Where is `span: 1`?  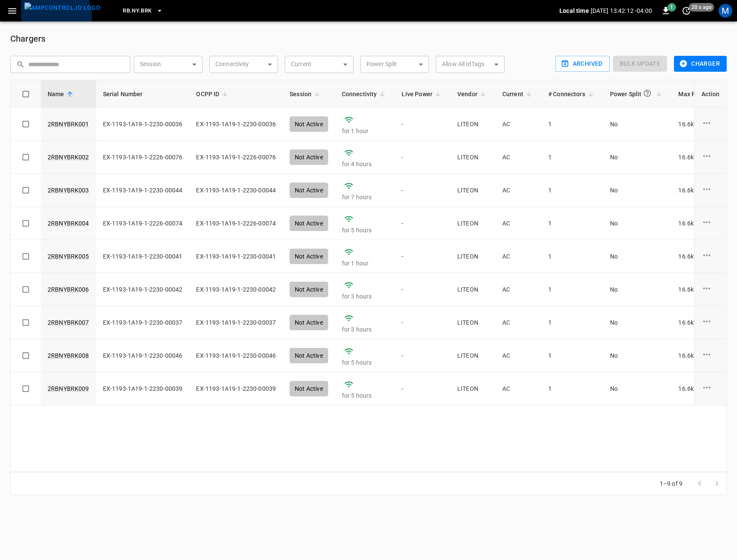 span: 1 is located at coordinates (672, 7).